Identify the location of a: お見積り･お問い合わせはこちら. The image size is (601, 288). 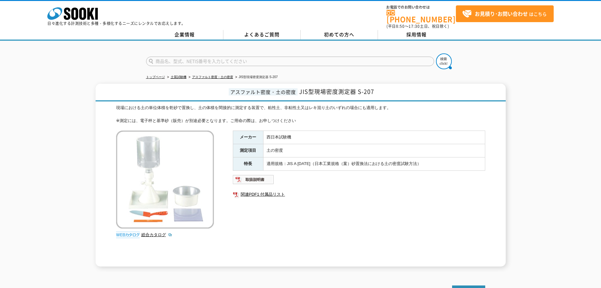
(505, 14).